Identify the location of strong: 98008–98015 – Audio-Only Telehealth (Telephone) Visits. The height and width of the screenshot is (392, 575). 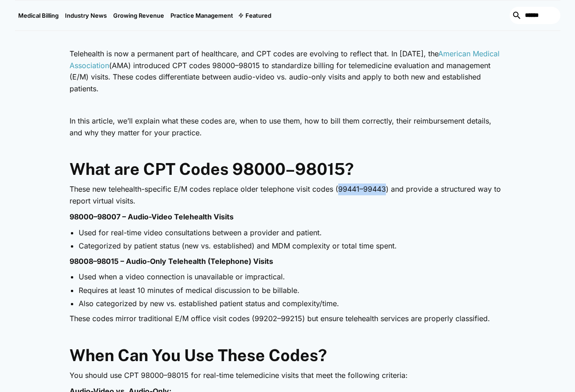
(171, 261).